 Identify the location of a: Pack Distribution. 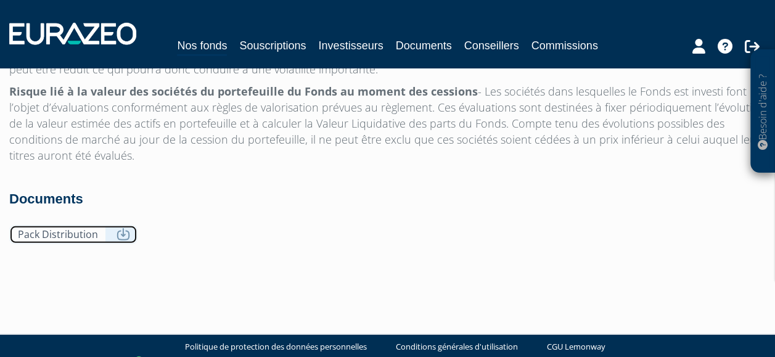
(73, 234).